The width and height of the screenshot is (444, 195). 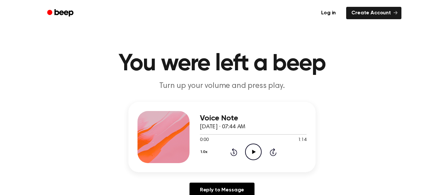 What do you see at coordinates (328, 13) in the screenshot?
I see `a: Log in` at bounding box center [328, 13].